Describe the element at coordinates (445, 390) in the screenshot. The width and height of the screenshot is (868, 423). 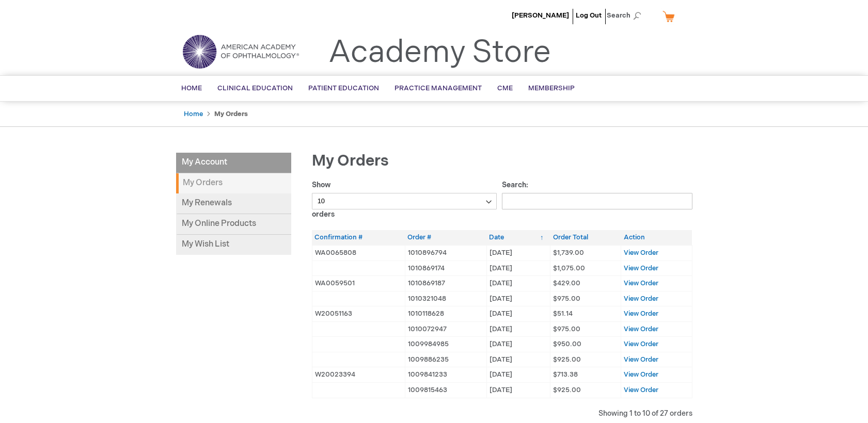
I see `td: 1009815463` at that location.